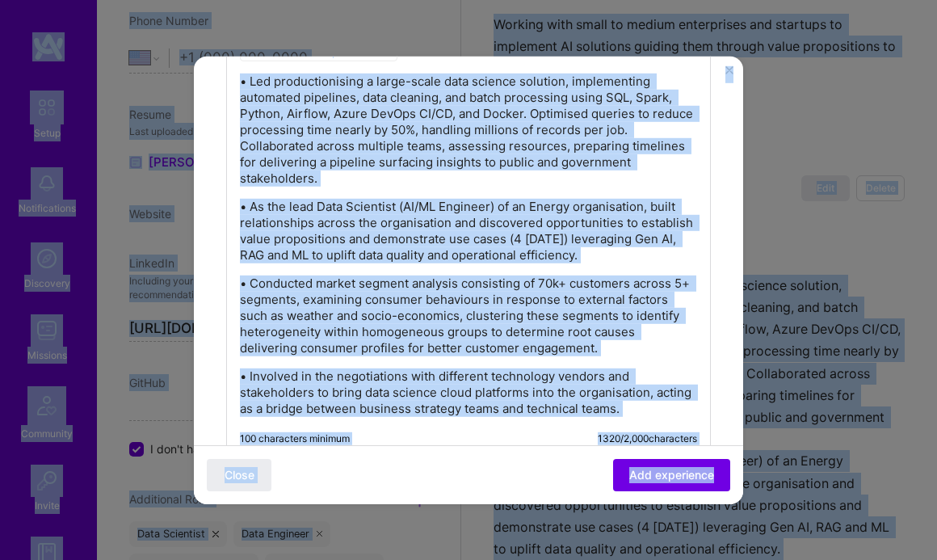 Image resolution: width=937 pixels, height=560 pixels. What do you see at coordinates (648, 438) in the screenshot?
I see `div: 1320 / 2,000 characters` at bounding box center [648, 438].